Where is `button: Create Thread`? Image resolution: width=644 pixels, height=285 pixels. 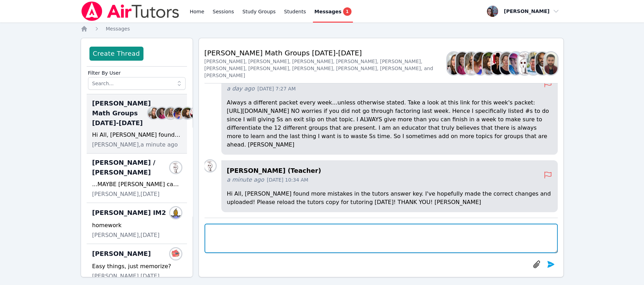 button: Create Thread is located at coordinates (117, 53).